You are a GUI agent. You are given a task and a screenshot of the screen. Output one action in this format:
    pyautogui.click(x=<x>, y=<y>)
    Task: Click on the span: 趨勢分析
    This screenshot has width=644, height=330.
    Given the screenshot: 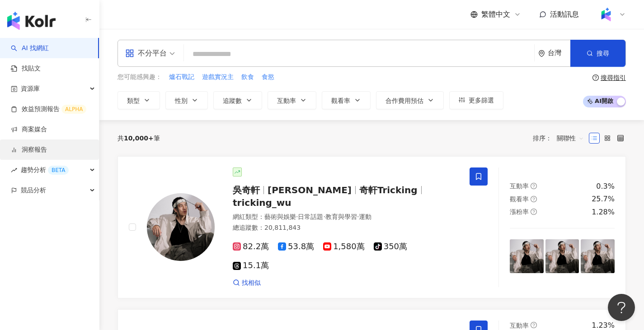 What is the action you would take?
    pyautogui.click(x=45, y=170)
    